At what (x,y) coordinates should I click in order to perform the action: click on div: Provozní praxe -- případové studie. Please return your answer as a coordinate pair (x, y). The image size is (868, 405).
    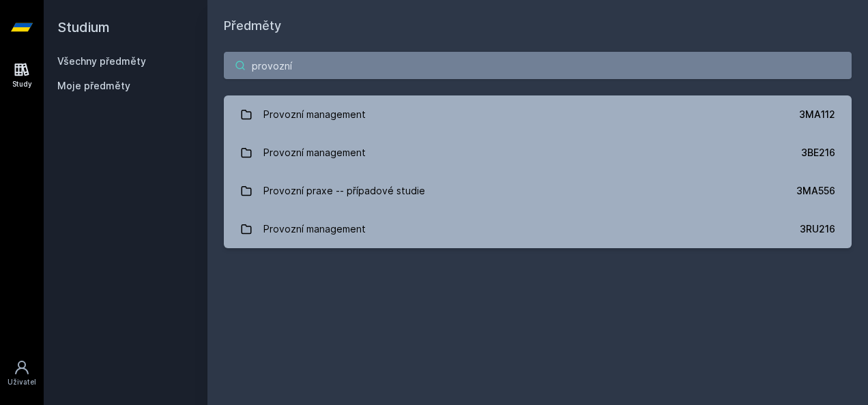
    Looking at the image, I should click on (344, 191).